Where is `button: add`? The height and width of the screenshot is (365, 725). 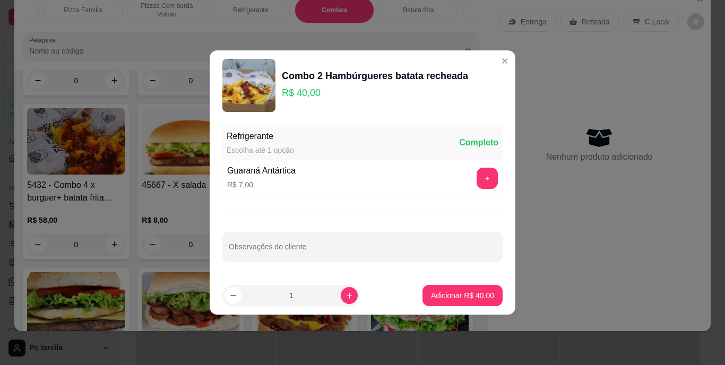
button: add is located at coordinates (487, 178).